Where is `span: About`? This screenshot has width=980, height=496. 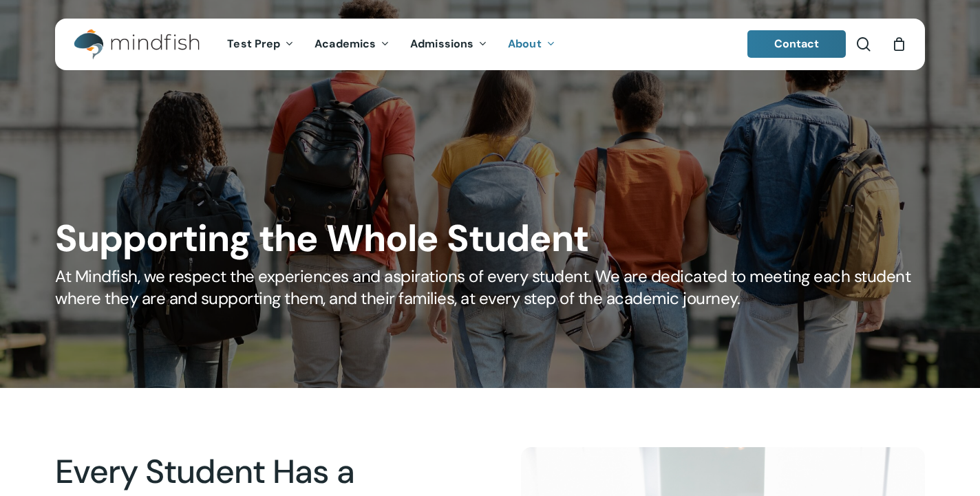 span: About is located at coordinates (524, 43).